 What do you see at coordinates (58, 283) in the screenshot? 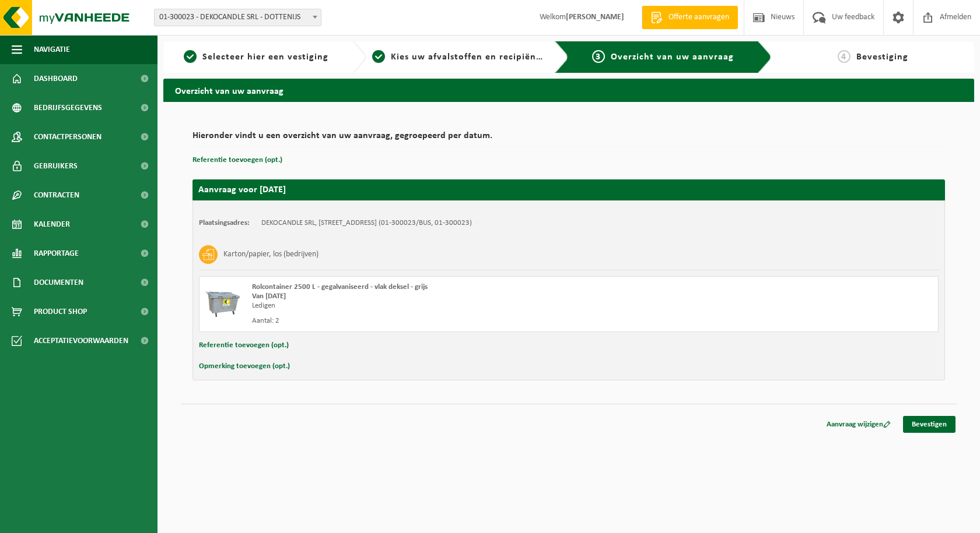
I see `span: Documenten` at bounding box center [58, 283].